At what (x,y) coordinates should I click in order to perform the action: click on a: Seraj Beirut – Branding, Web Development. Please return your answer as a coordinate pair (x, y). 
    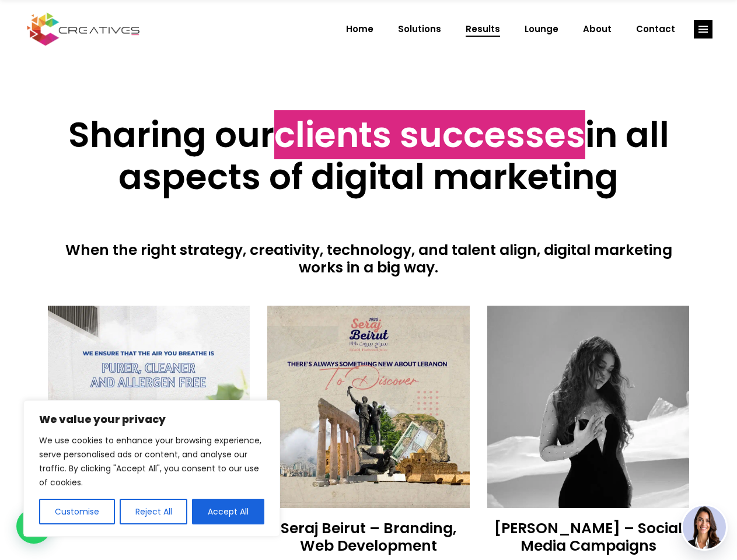
    Looking at the image, I should click on (368, 537).